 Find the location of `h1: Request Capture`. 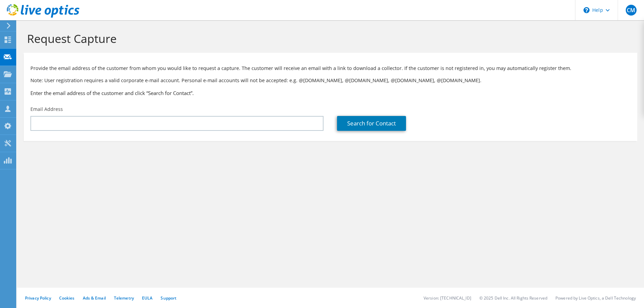

h1: Request Capture is located at coordinates (329, 39).